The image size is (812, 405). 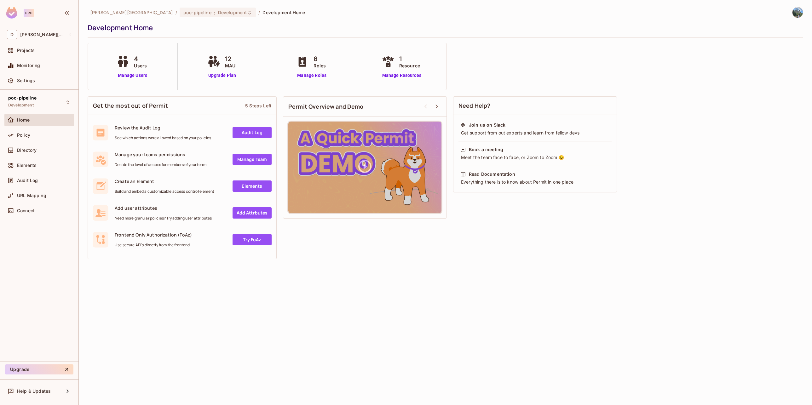 I want to click on a: Manage Team, so click(x=252, y=159).